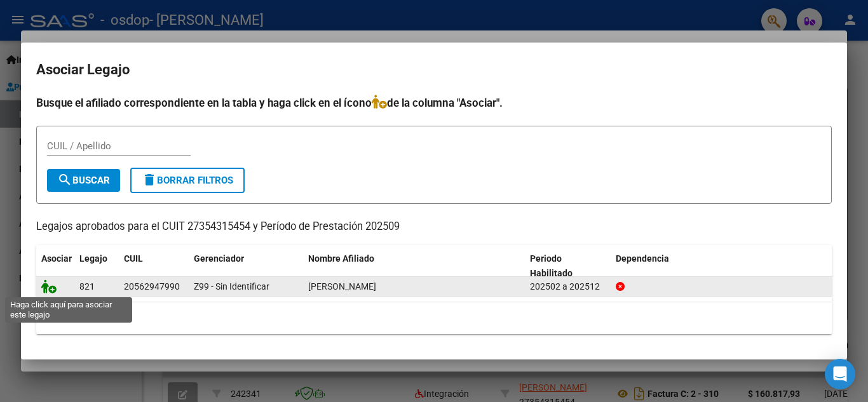 The width and height of the screenshot is (868, 402). What do you see at coordinates (434, 226) in the screenshot?
I see `p: Legajos aprobados para el CUIT 27354315454 y Período de Prestación 202509` at bounding box center [434, 226].